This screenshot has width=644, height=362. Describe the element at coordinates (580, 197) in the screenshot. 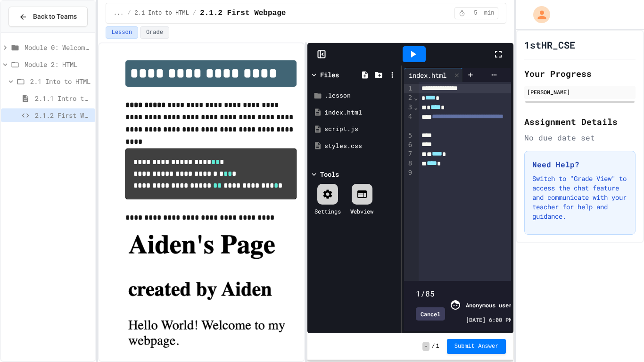

I see `p: Switch to "Grade View" to access the chat feature and communicate with your teacher for help and ...` at that location.